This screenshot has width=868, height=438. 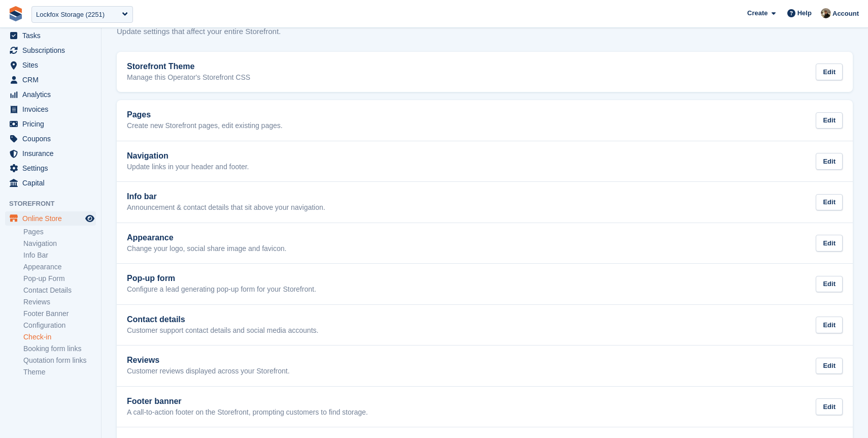 What do you see at coordinates (53, 50) in the screenshot?
I see `span: Subscriptions` at bounding box center [53, 50].